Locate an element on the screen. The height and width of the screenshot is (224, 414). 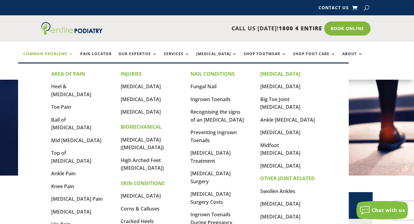
a: Entire Podiatry is located at coordinates (72, 33).